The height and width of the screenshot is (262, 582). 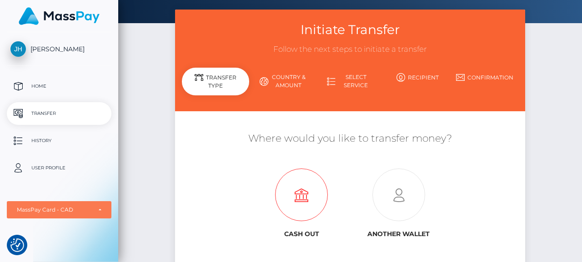 I want to click on a: Home, so click(x=59, y=86).